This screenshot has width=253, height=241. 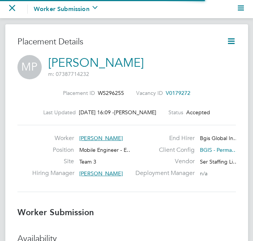 What do you see at coordinates (204, 173) in the screenshot?
I see `span: n/a` at bounding box center [204, 173].